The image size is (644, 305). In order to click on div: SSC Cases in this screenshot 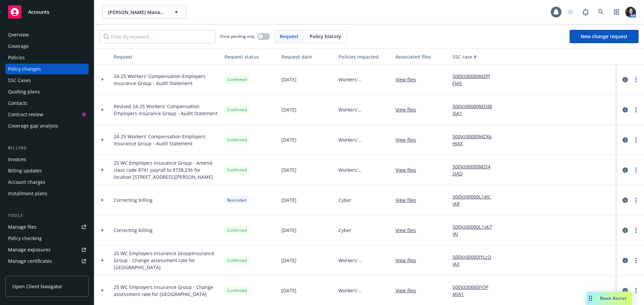, I will do `click(19, 80)`.